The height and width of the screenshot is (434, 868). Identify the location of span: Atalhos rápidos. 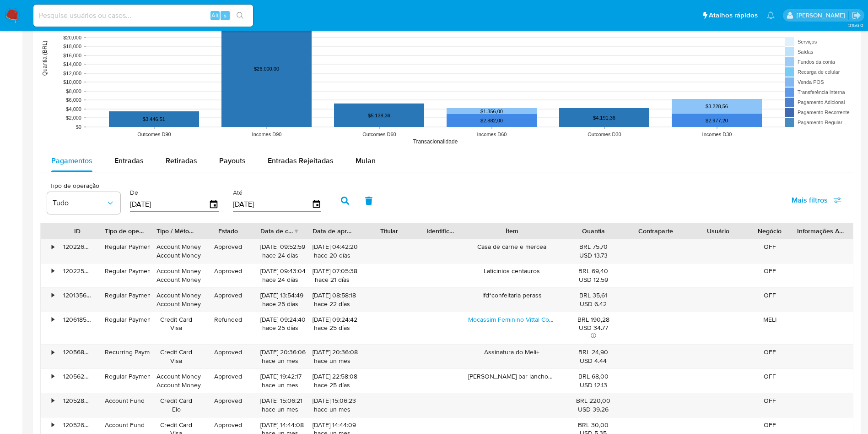
(733, 15).